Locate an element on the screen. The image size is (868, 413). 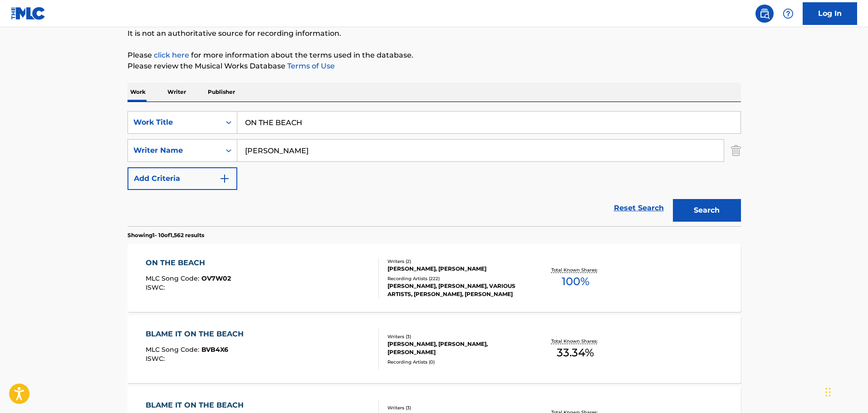
a: click here is located at coordinates (172, 55).